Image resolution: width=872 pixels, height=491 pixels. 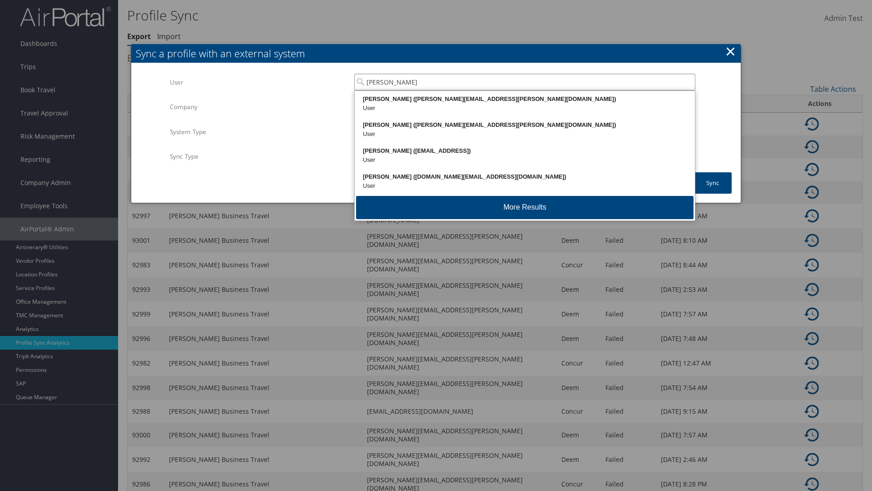 I want to click on label: System Type, so click(x=258, y=132).